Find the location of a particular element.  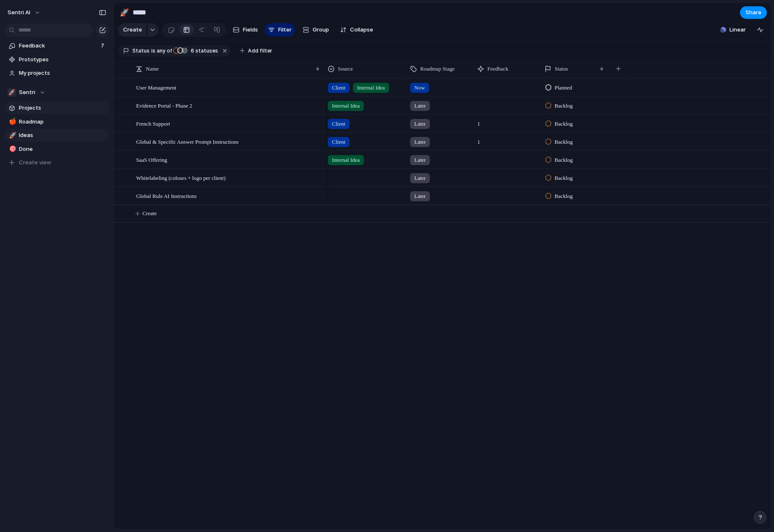

button: 6 statuses is located at coordinates (196, 51).